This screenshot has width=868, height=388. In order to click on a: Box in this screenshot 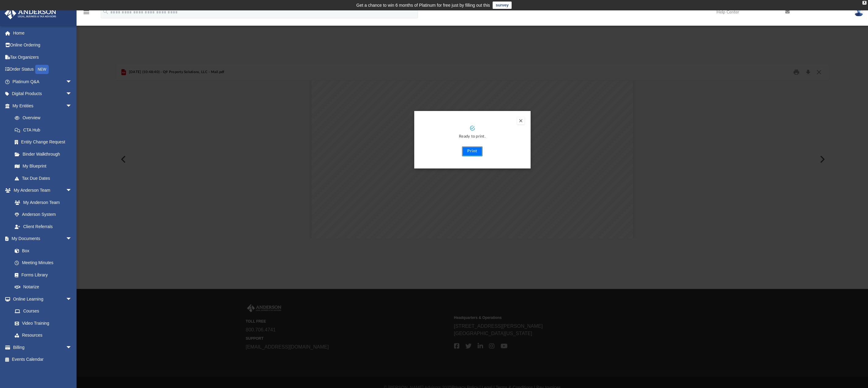, I will do `click(41, 251)`.